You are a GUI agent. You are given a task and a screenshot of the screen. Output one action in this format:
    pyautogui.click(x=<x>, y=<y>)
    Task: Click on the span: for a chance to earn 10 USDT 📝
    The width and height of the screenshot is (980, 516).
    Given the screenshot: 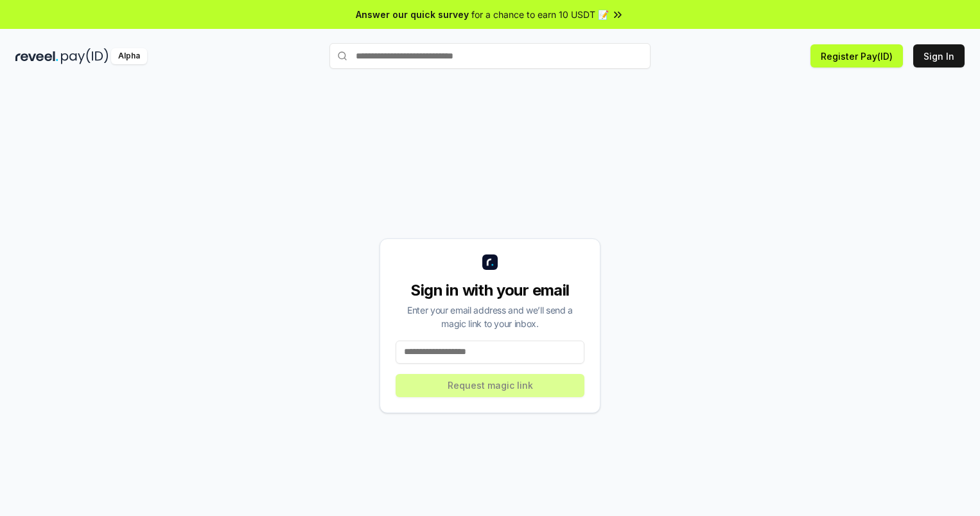 What is the action you would take?
    pyautogui.click(x=540, y=14)
    